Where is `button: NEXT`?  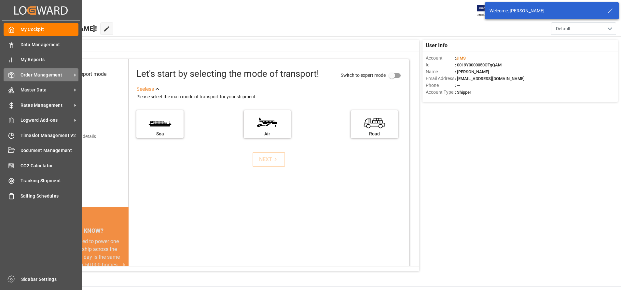
button: NEXT is located at coordinates (269, 159).